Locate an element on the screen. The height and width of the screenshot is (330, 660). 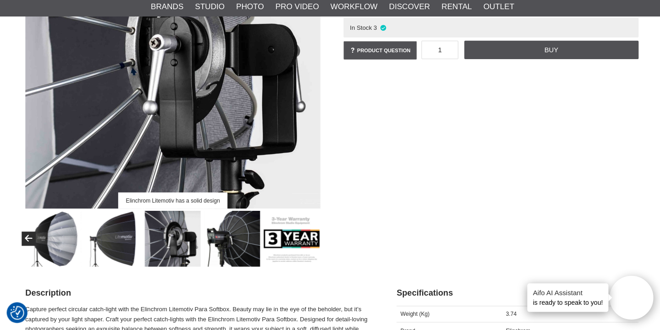
a: Product question is located at coordinates (378, 52).